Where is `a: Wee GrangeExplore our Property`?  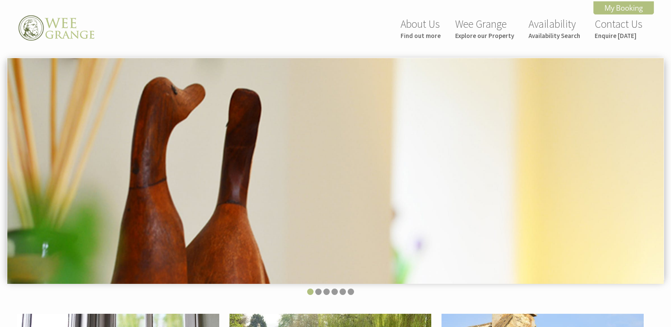
a: Wee GrangeExplore our Property is located at coordinates (484, 28).